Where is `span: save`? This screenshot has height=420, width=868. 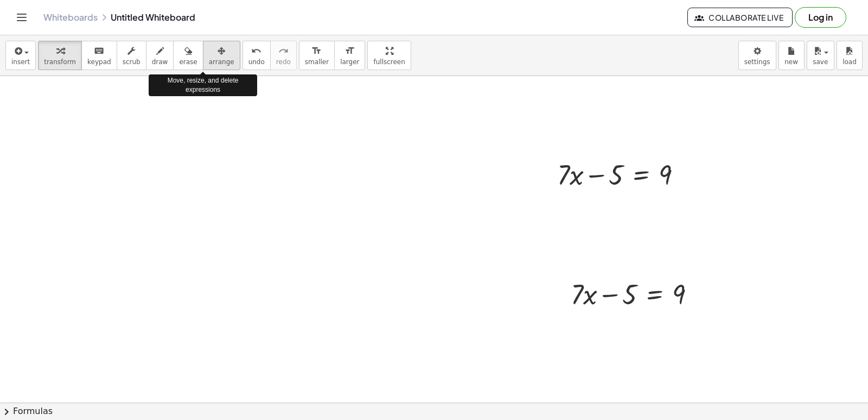
span: save is located at coordinates (821, 62).